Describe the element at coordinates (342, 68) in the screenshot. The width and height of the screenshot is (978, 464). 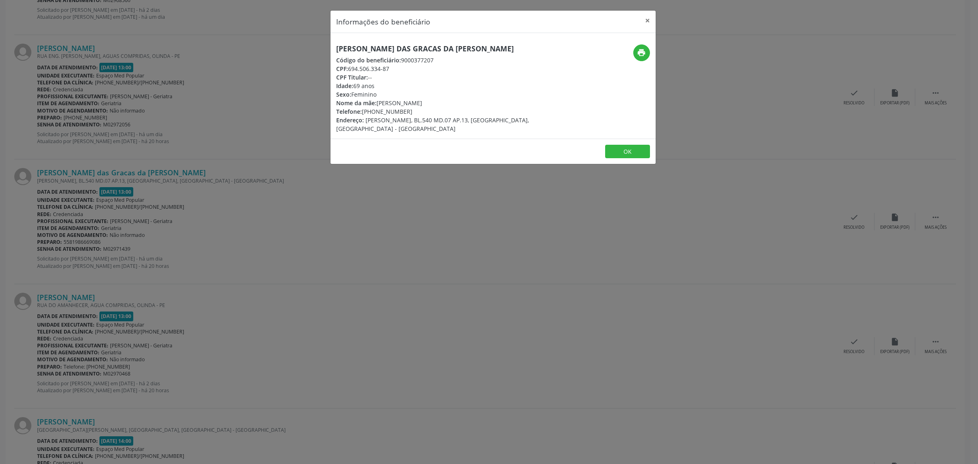
I see `span: CPF:` at that location.